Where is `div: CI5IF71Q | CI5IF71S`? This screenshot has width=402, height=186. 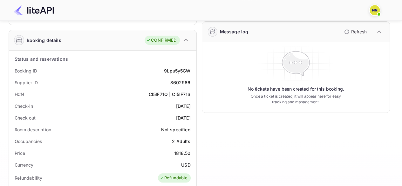 div: CI5IF71Q | CI5IF71S is located at coordinates (170, 94).